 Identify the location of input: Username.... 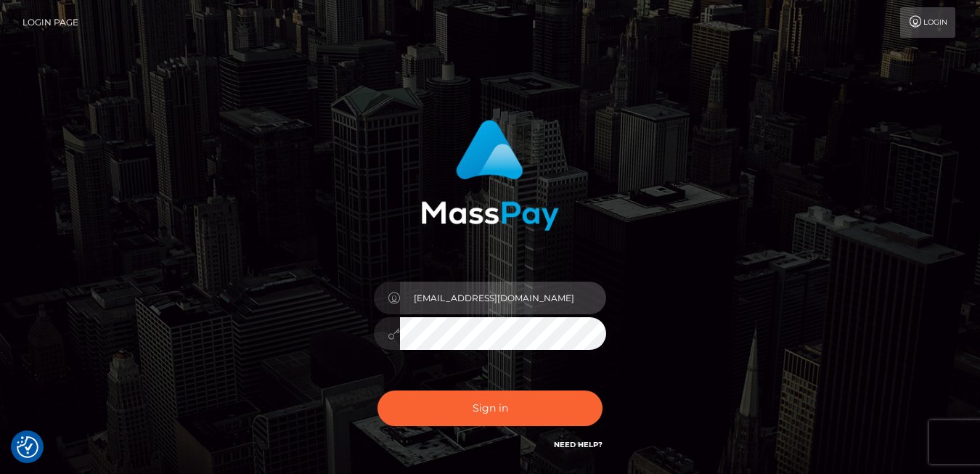
(503, 297).